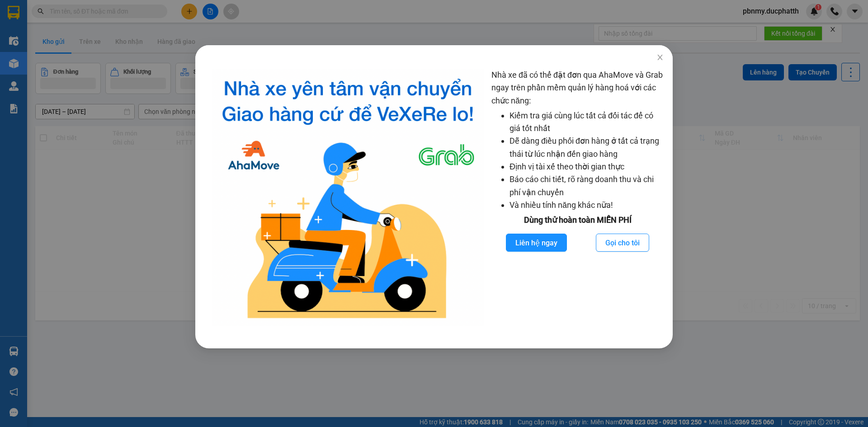 The height and width of the screenshot is (427, 868). I want to click on img: logo, so click(347, 197).